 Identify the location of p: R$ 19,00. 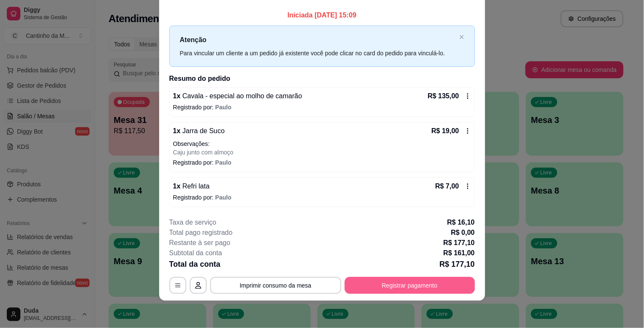
(446, 131).